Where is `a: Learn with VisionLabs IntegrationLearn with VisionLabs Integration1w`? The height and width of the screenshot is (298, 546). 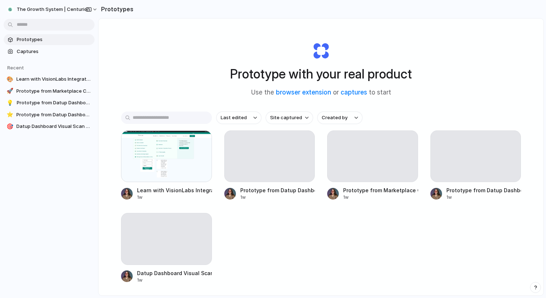 a: Learn with VisionLabs IntegrationLearn with VisionLabs Integration1w is located at coordinates (166, 165).